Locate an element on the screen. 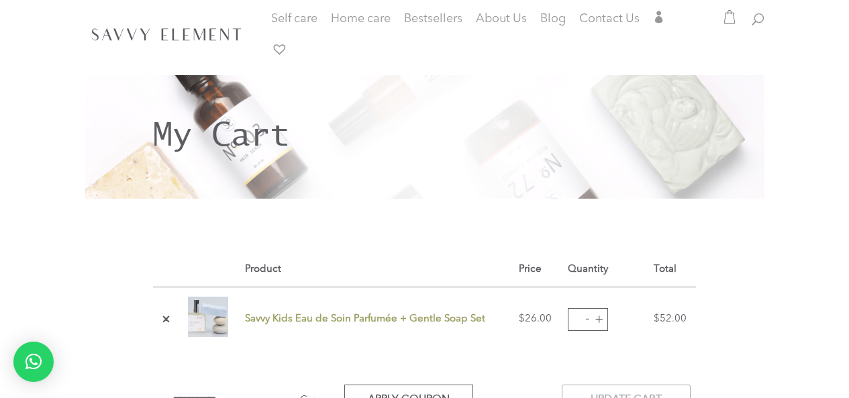  img: Savvy Kids Eau de Soin Parfumée + Gentle Soap Set is located at coordinates (208, 317).